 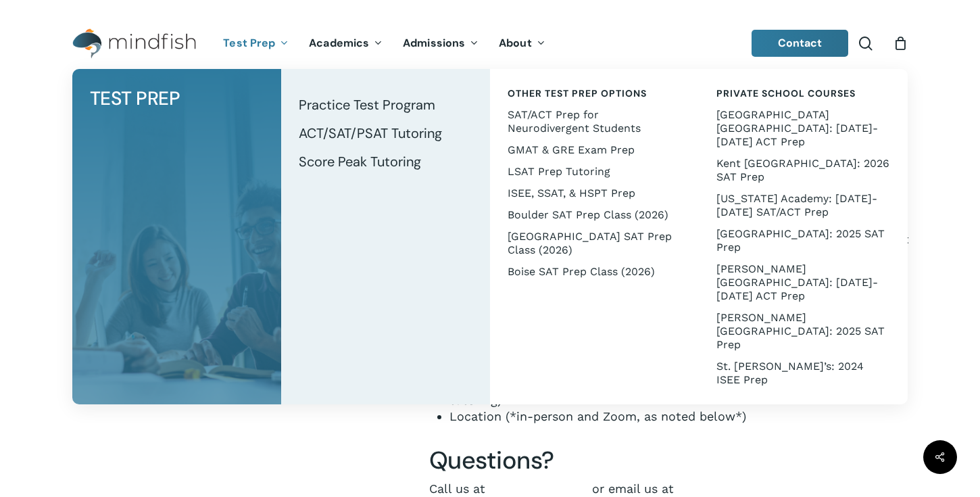 What do you see at coordinates (441, 43) in the screenshot?
I see `a: Admissions` at bounding box center [441, 43].